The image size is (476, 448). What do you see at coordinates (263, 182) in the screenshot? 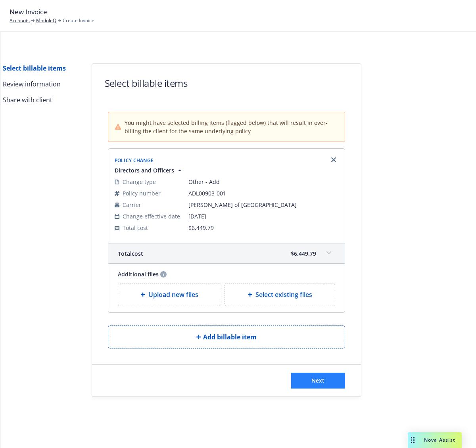
I see `span: Other - Add` at bounding box center [263, 182].